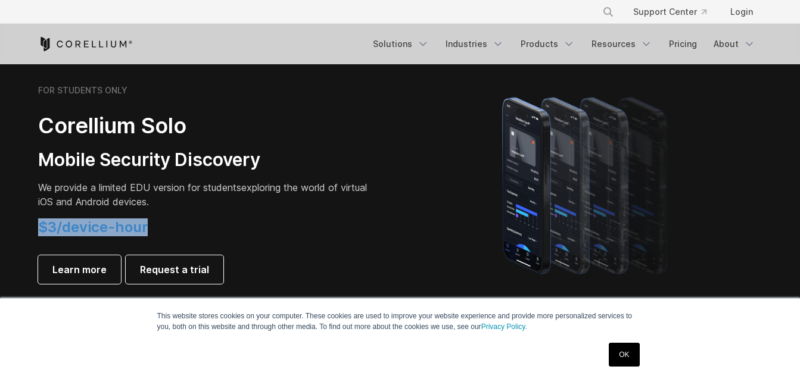 The width and height of the screenshot is (800, 382). What do you see at coordinates (83, 90) in the screenshot?
I see `h6: FOR STUDENTS ONLY` at bounding box center [83, 90].